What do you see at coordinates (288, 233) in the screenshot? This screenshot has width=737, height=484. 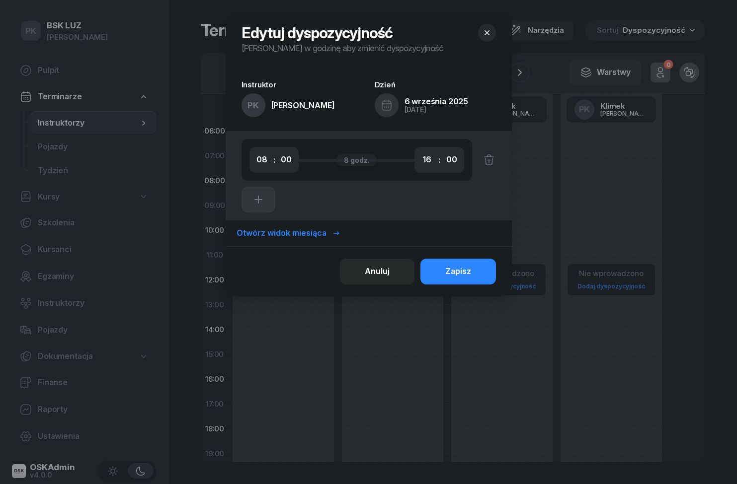 I see `button: Otwórz widok miesiąca` at bounding box center [288, 233].